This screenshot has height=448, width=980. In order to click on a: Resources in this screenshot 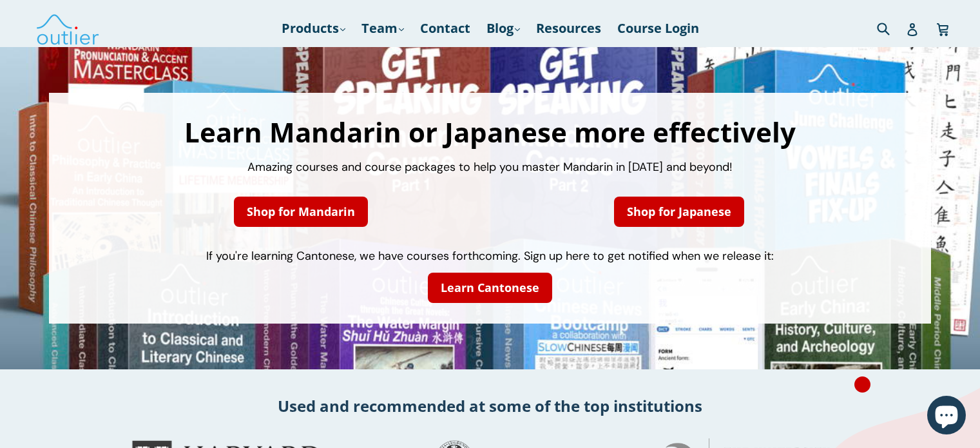, I will do `click(568, 29)`.